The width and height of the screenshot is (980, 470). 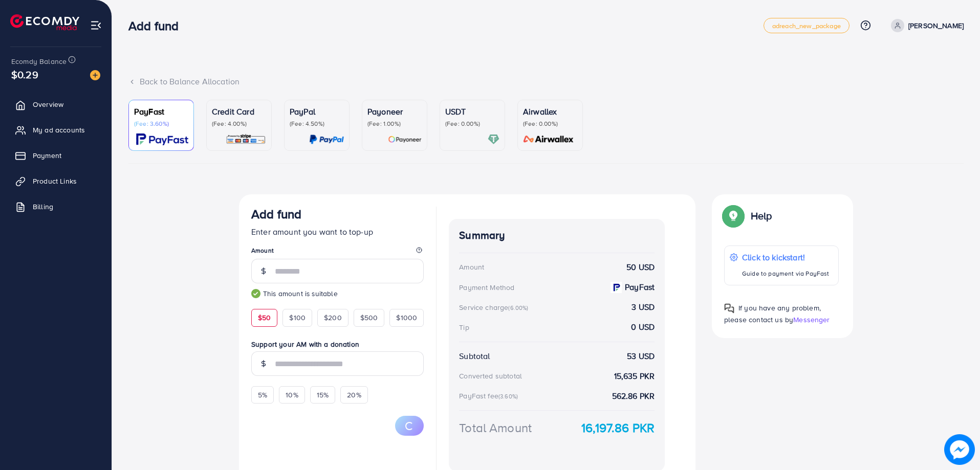 I want to click on strong: 16,197.86 PKR, so click(x=618, y=428).